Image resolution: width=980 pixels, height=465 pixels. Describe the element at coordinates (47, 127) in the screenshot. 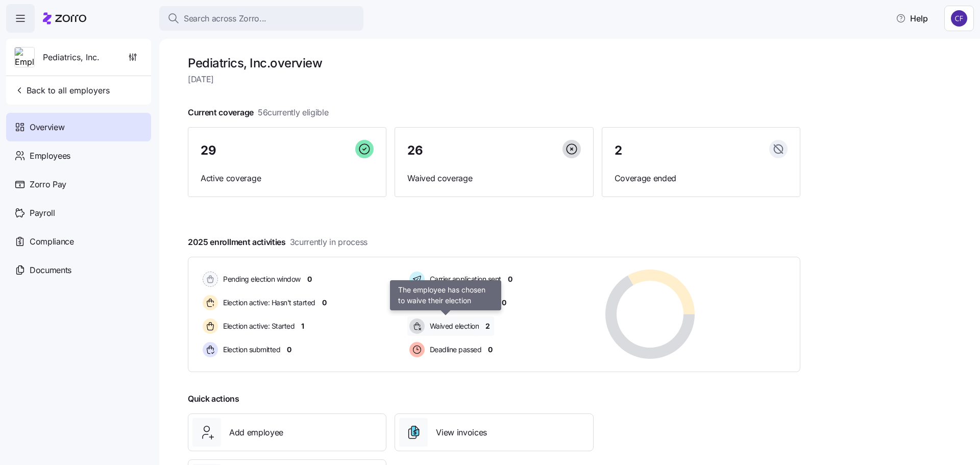

I see `span: Overview` at that location.